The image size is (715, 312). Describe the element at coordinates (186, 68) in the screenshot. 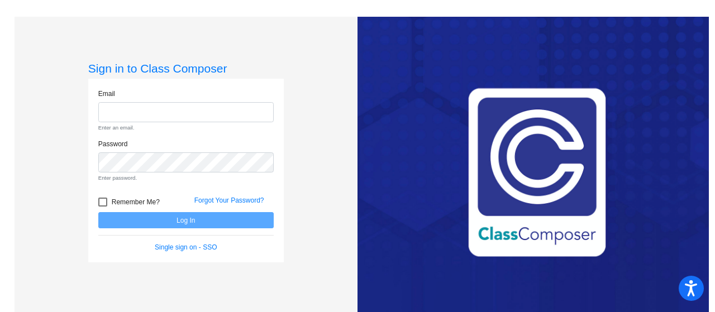

I see `h3: Sign in to Class Composer` at that location.